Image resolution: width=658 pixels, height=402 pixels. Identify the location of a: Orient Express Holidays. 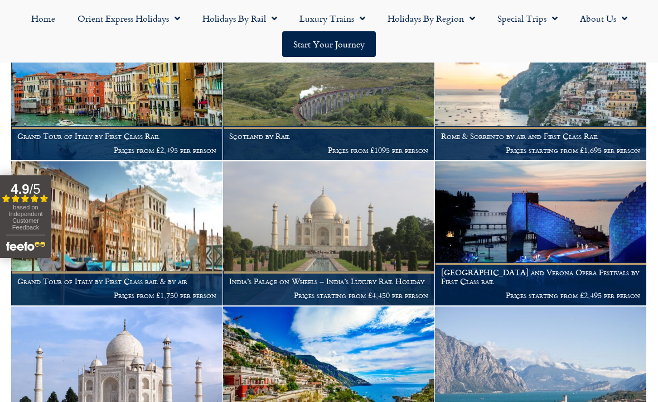
(129, 18).